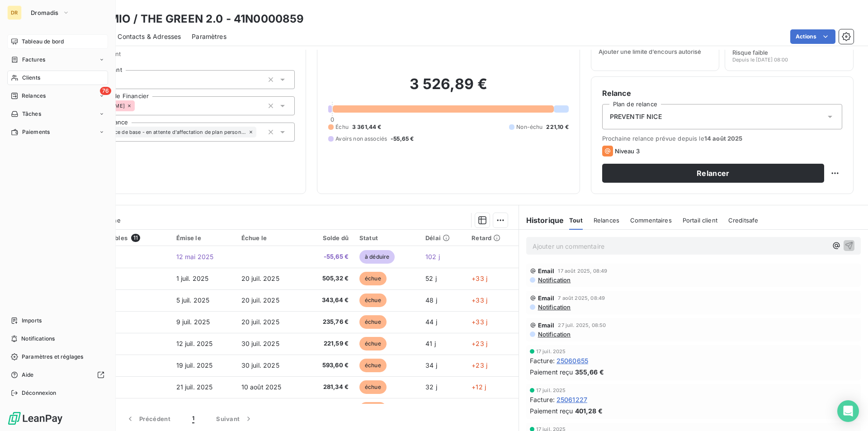 The height and width of the screenshot is (431, 868). I want to click on a: Paramètres et réglages, so click(58, 357).